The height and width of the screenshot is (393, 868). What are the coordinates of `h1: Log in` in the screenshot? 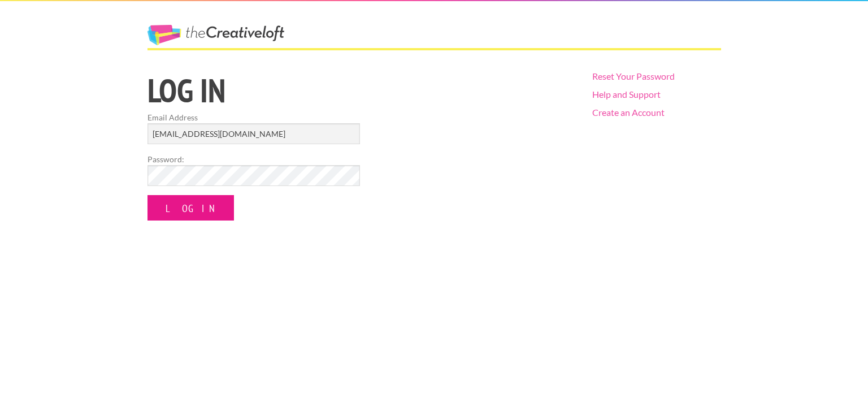 It's located at (360, 91).